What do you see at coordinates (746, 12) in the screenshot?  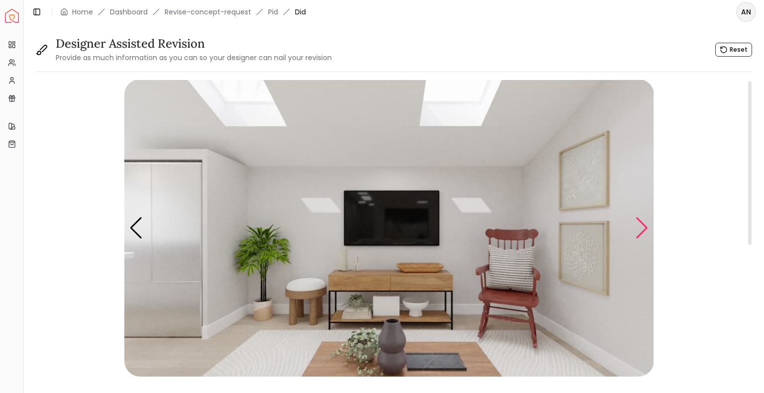 I see `span: AN` at bounding box center [746, 12].